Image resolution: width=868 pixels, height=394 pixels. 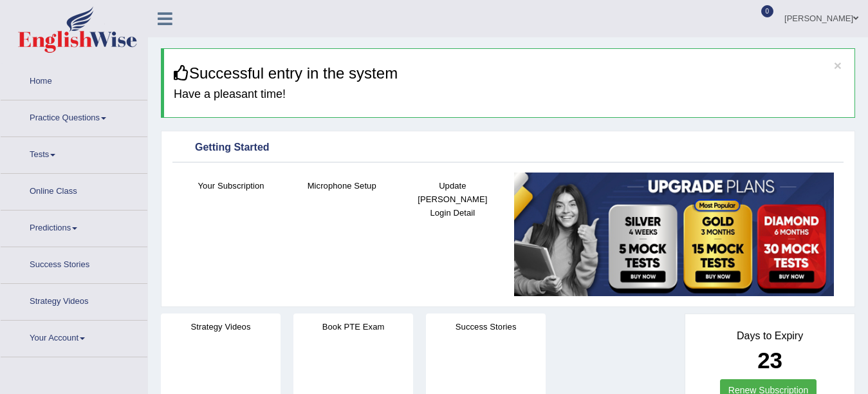 What do you see at coordinates (74, 300) in the screenshot?
I see `a: Strategy Videos` at bounding box center [74, 300].